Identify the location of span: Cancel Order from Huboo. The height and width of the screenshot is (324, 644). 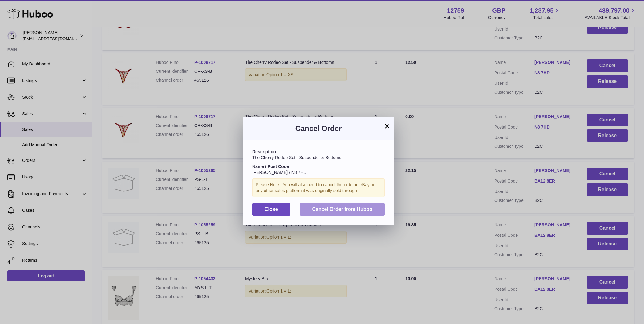
(342, 209).